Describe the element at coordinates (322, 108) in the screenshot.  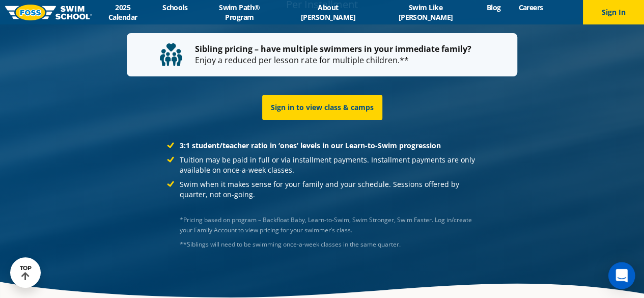
I see `a: Sign in to view class & camps` at that location.